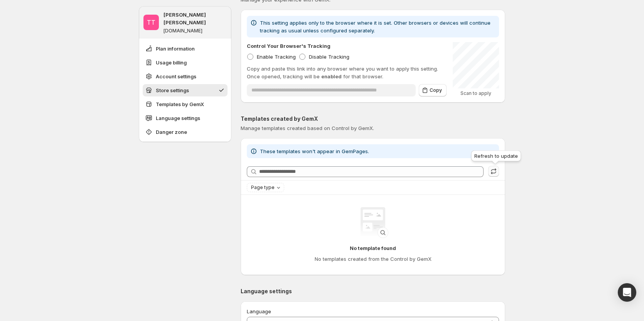 This screenshot has width=644, height=321. I want to click on button: Danger zone, so click(185, 132).